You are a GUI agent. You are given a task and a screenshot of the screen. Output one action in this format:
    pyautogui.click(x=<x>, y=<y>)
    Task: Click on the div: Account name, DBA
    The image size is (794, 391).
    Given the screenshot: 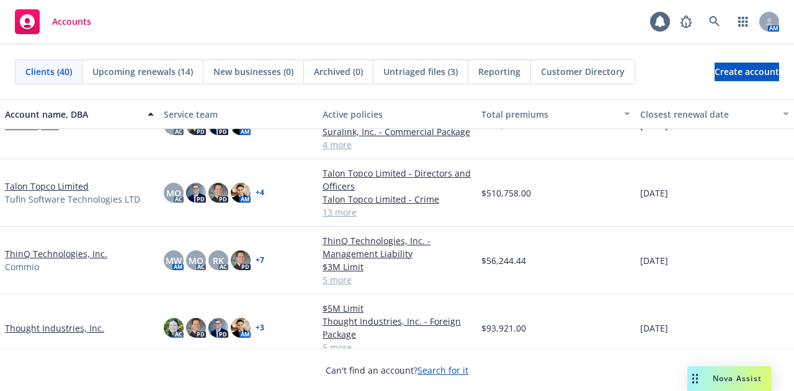 What is the action you would take?
    pyautogui.click(x=73, y=114)
    